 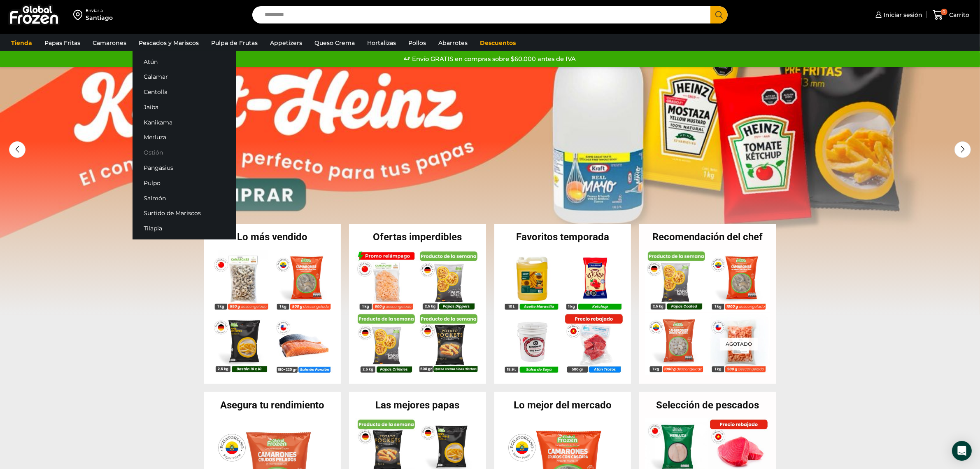 What do you see at coordinates (184, 137) in the screenshot?
I see `a: Merluza` at bounding box center [184, 137].